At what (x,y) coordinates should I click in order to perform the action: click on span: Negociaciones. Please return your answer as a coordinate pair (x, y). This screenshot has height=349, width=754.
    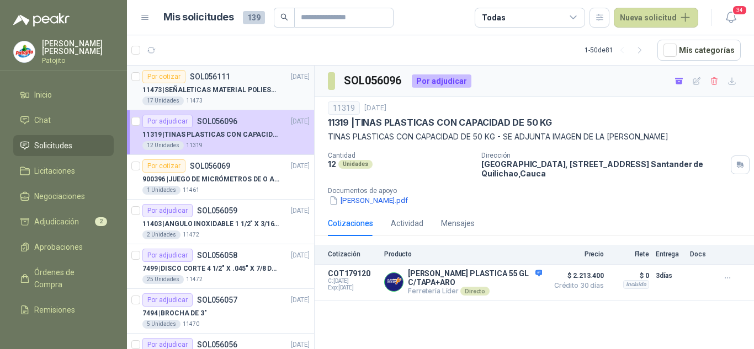
    Looking at the image, I should click on (60, 196).